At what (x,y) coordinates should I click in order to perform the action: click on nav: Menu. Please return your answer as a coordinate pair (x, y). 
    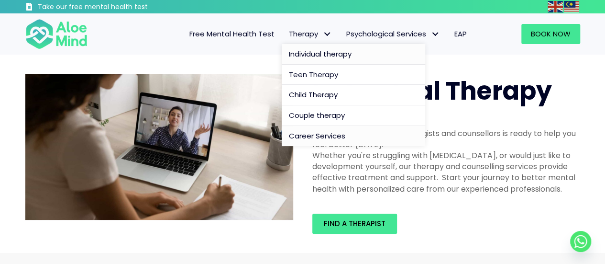
    Looking at the image, I should click on (287, 34).